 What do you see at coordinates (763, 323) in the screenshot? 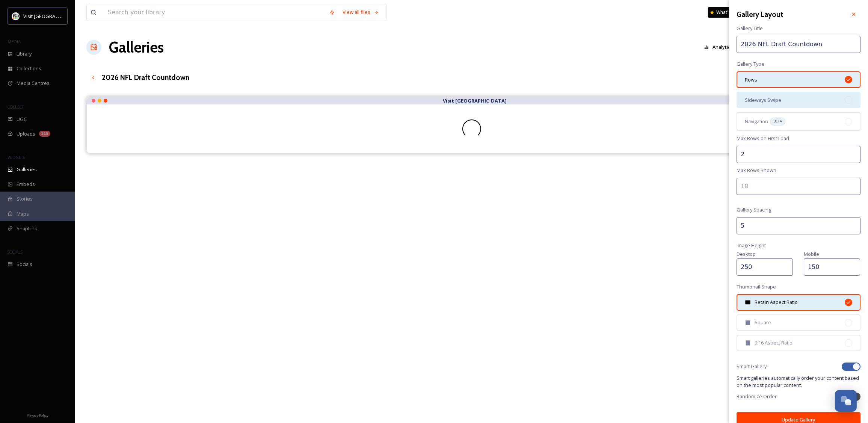
I see `span: Square` at bounding box center [763, 323].